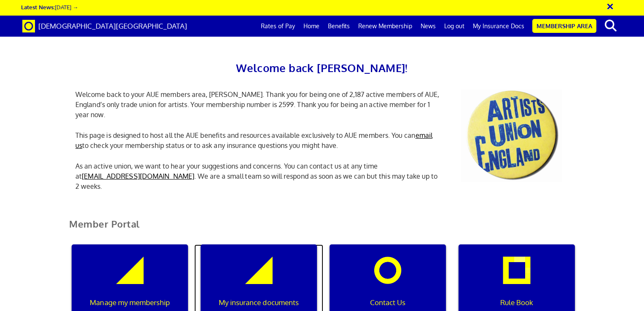 The image size is (644, 311). I want to click on p: As an active union, we want to hear your suggestions and concerns. You can contact us at any time..., so click(259, 176).